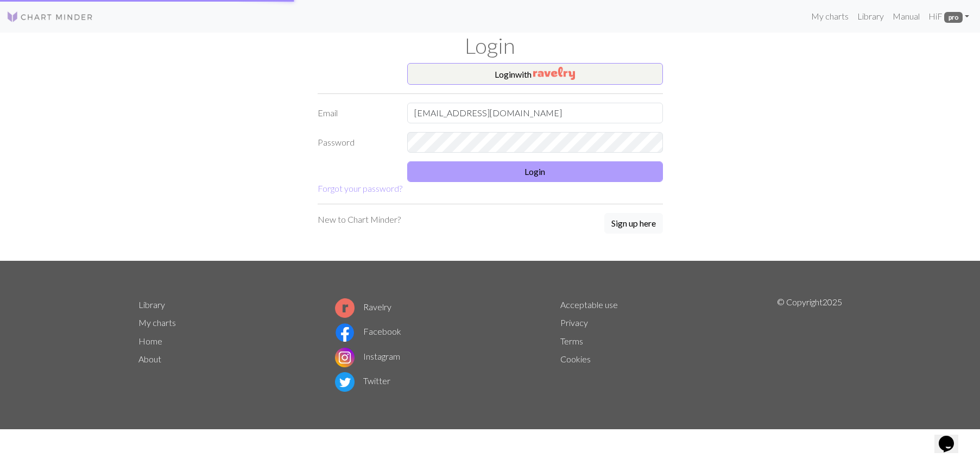 The height and width of the screenshot is (464, 980). Describe the element at coordinates (490, 45) in the screenshot. I see `h1: Login` at that location.